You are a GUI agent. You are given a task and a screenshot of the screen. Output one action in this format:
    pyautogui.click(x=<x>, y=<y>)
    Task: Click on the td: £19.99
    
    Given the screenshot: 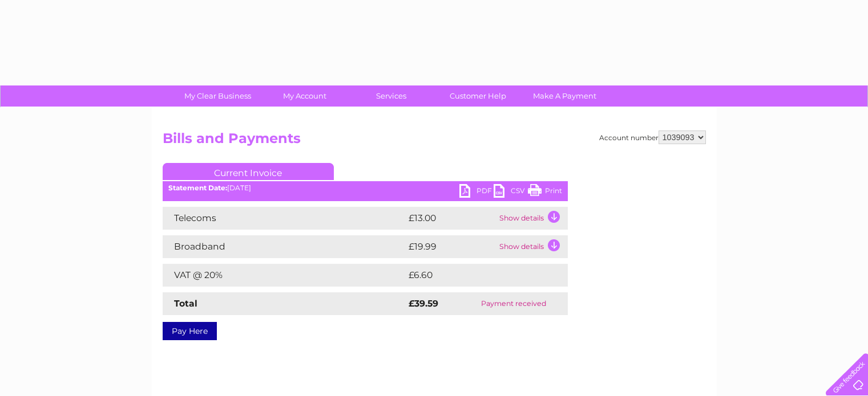 What is the action you would take?
    pyautogui.click(x=451, y=247)
    